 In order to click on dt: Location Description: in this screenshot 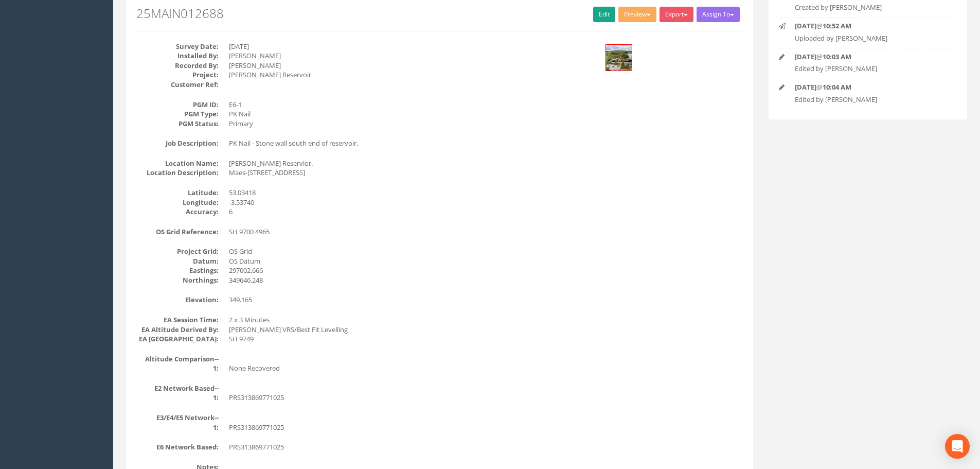, I will do `click(177, 172)`.